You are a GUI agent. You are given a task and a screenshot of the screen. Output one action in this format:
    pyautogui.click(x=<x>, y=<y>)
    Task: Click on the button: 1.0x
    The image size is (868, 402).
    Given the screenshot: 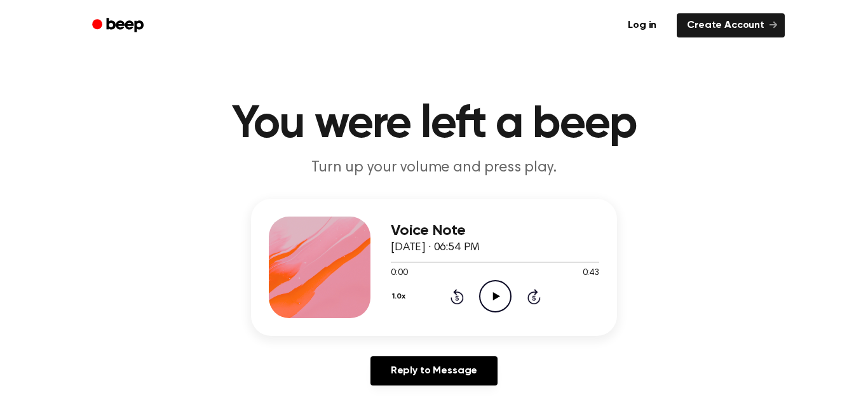 What is the action you would take?
    pyautogui.click(x=400, y=297)
    